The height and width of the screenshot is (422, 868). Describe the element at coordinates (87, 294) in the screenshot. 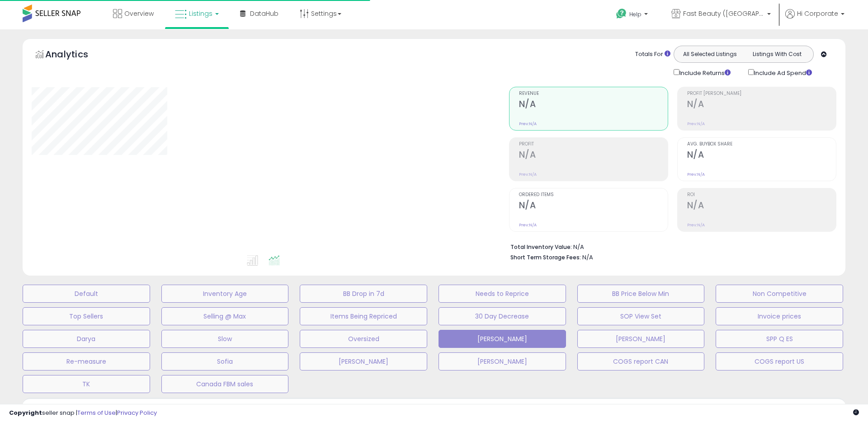

I see `button: Default` at that location.